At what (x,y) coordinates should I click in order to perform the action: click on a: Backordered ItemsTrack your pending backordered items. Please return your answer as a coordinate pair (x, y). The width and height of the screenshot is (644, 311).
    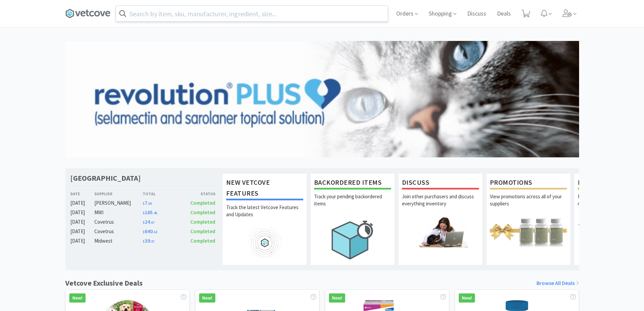
    Looking at the image, I should click on (352, 219).